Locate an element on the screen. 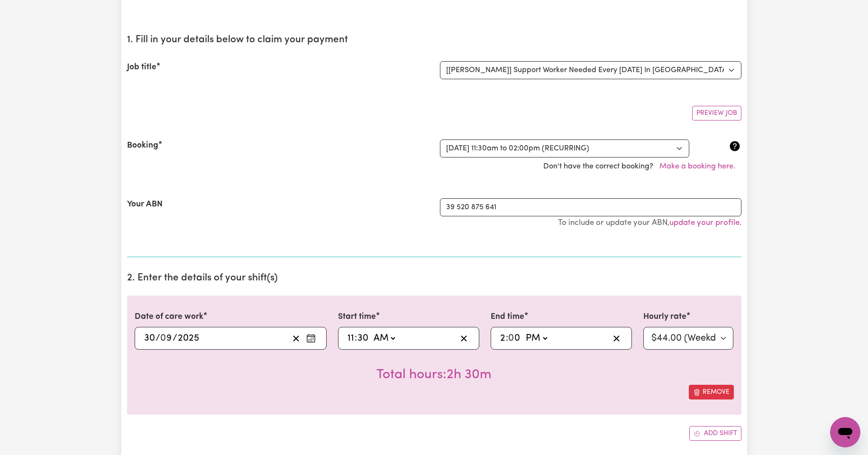 Image resolution: width=868 pixels, height=455 pixels. button: Make a booking here. is located at coordinates (698, 166).